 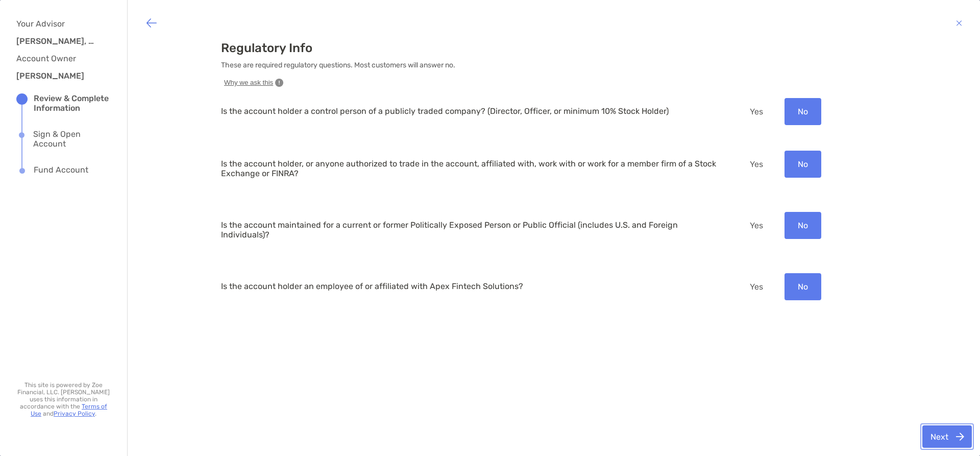 I want to click on h3: Regulatory Info, so click(x=554, y=48).